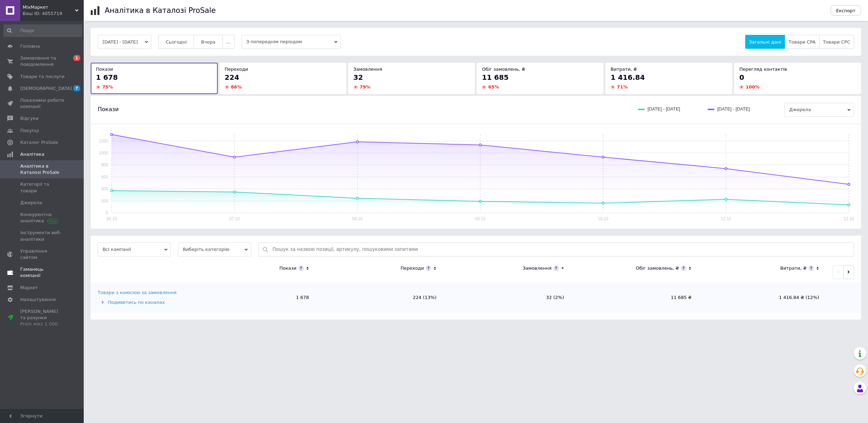  What do you see at coordinates (215, 249) in the screenshot?
I see `span: Виберіть категорію` at bounding box center [215, 249].